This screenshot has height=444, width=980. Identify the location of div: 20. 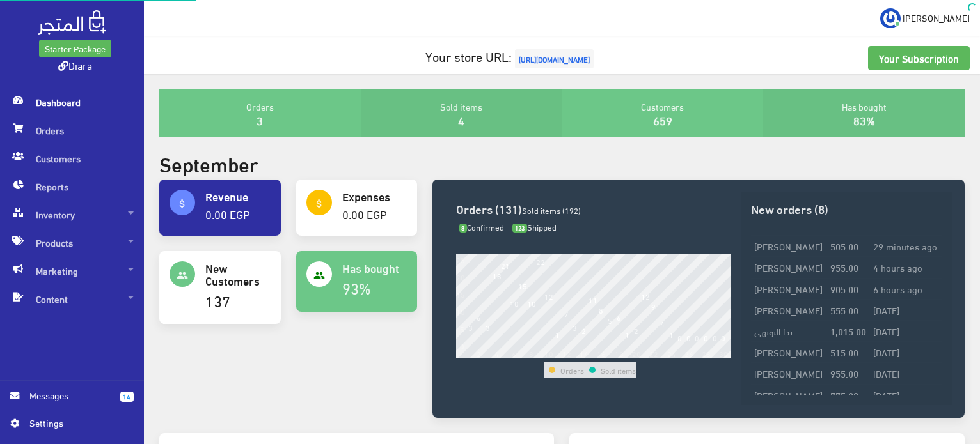
(636, 353).